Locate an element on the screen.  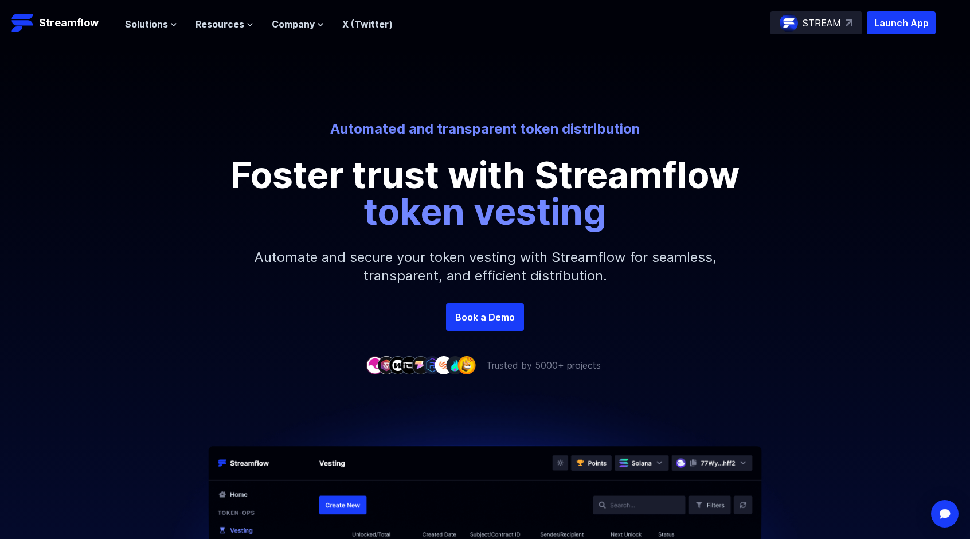
img: company-7 is located at coordinates (444, 365).